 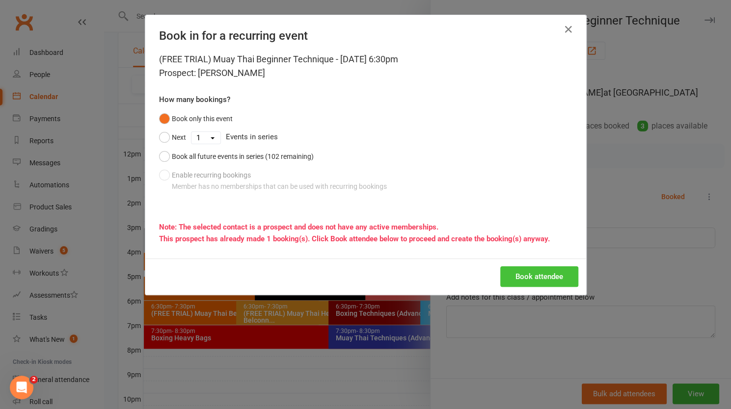 What do you see at coordinates (196, 119) in the screenshot?
I see `button: Book only this event` at bounding box center [196, 119].